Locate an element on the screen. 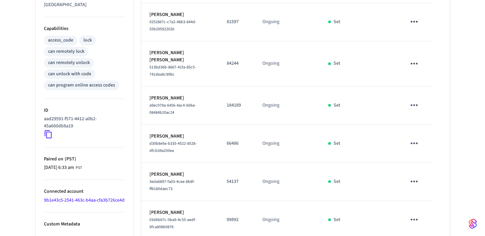 This screenshot has width=485, height=236. p: 184189 is located at coordinates (236, 105).